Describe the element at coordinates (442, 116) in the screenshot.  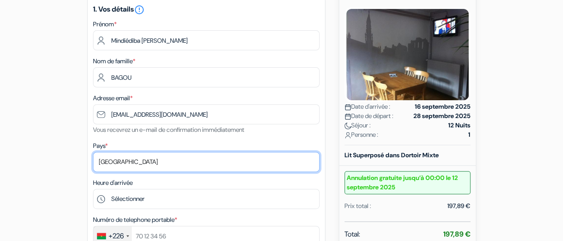
I see `strong: 28 septembre 2025` at that location.